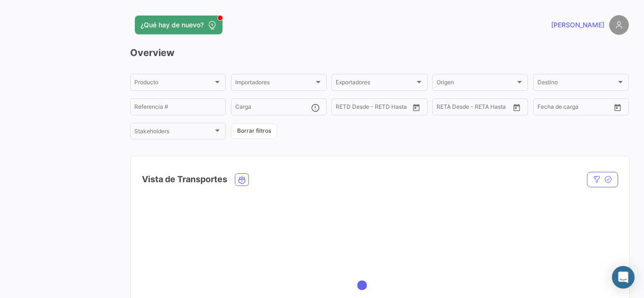 This screenshot has height=298, width=644. What do you see at coordinates (475, 84) in the screenshot?
I see `span: Origen` at bounding box center [475, 84].